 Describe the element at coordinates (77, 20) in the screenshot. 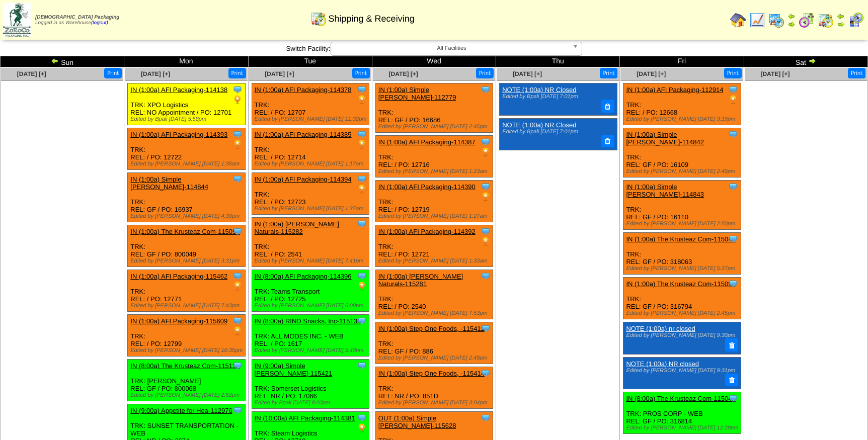

I see `span: Logged in as Warehouse` at that location.